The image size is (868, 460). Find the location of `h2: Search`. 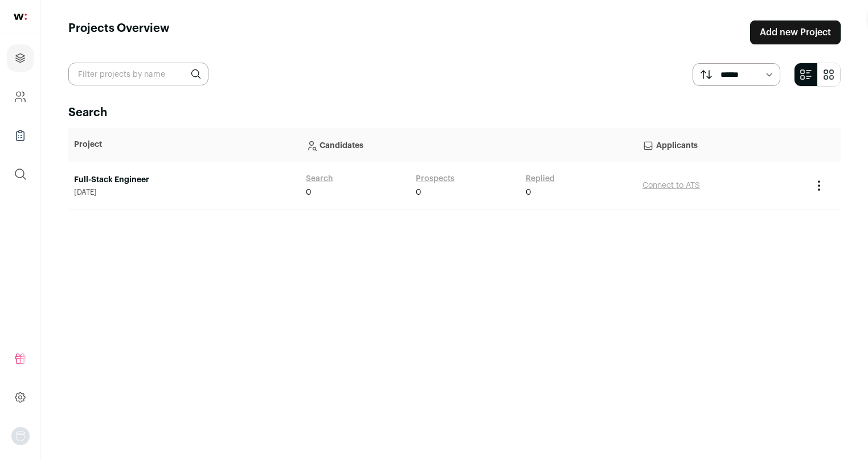

h2: Search is located at coordinates (455, 113).